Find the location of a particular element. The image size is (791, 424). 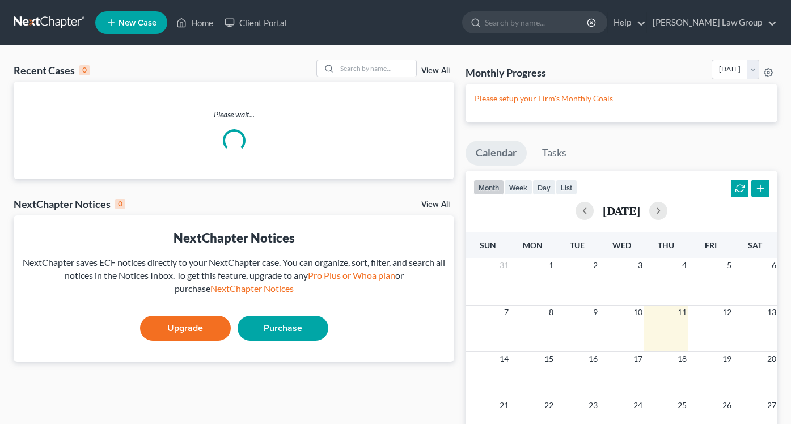

span: 13 is located at coordinates (771, 312).